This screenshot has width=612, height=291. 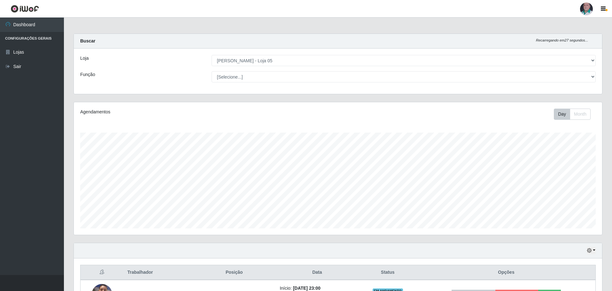 What do you see at coordinates (572, 114) in the screenshot?
I see `div: First group` at bounding box center [572, 114].